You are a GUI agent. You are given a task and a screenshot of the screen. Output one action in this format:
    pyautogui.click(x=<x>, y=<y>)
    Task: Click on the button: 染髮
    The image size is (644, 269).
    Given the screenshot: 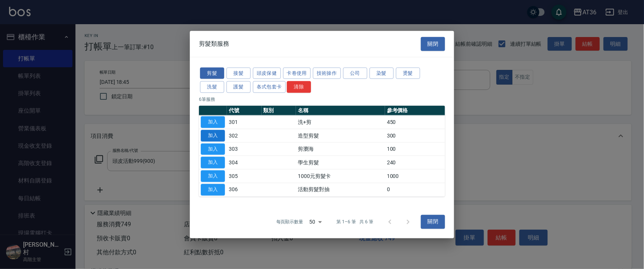 What is the action you would take?
    pyautogui.click(x=382, y=73)
    